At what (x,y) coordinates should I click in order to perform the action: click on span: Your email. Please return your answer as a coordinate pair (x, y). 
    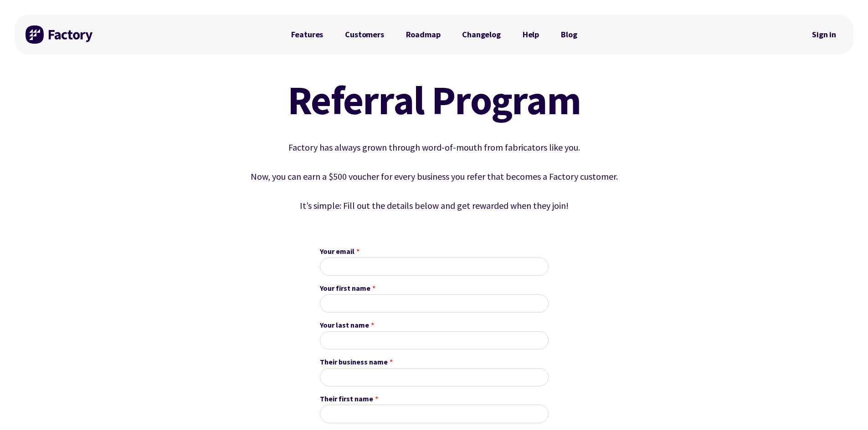
    Looking at the image, I should click on (337, 252).